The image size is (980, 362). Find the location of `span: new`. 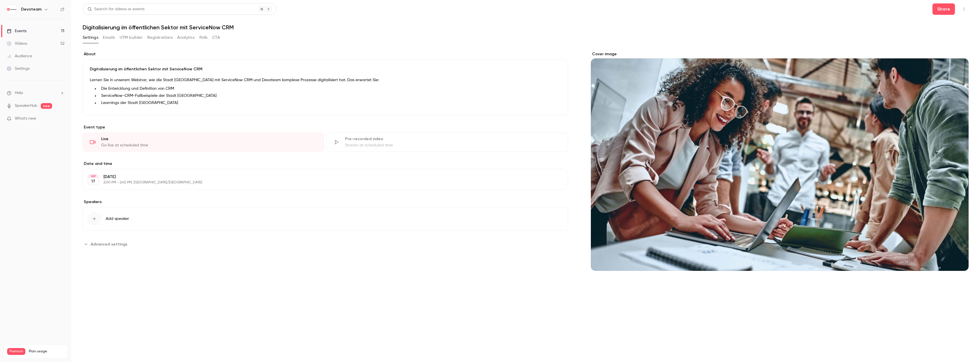

span: new is located at coordinates (46, 106).